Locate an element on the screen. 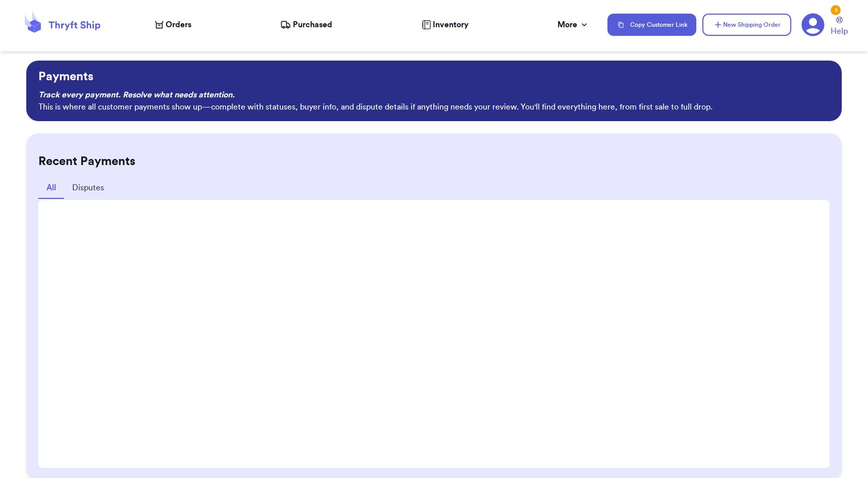 The width and height of the screenshot is (868, 478). div: 3 is located at coordinates (836, 11).